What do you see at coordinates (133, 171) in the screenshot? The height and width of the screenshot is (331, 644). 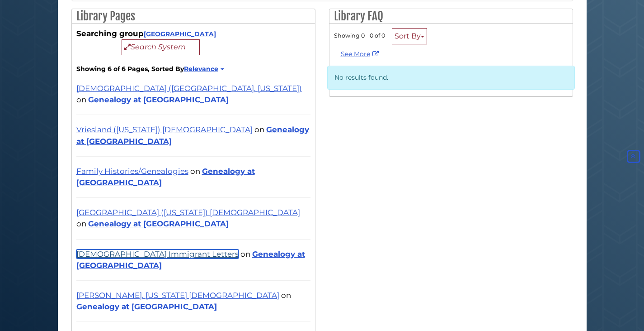 I see `a: Family Histories/Genealogies` at bounding box center [133, 171].